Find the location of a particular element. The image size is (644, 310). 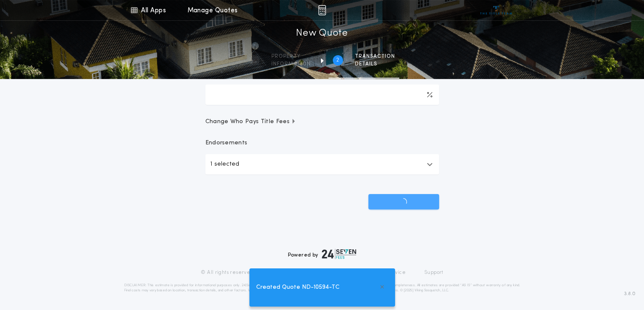

span: details is located at coordinates (375, 64).